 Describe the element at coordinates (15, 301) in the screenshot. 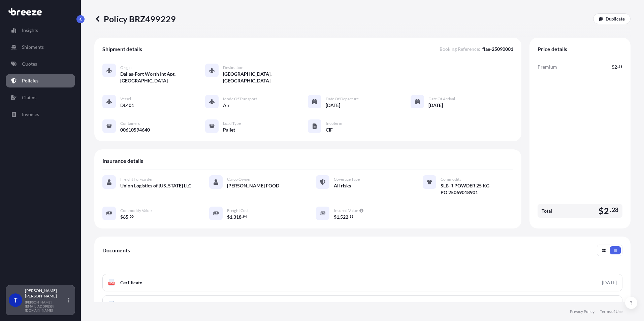

I see `span: T` at that location.